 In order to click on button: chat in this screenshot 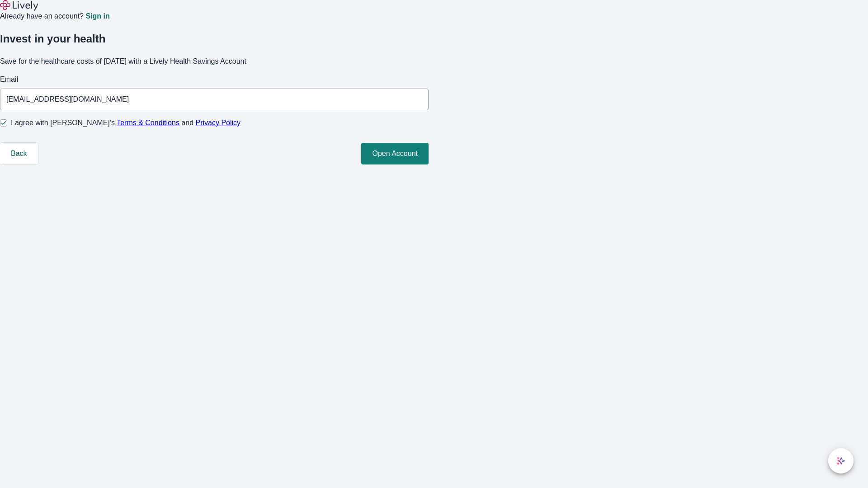, I will do `click(841, 461)`.